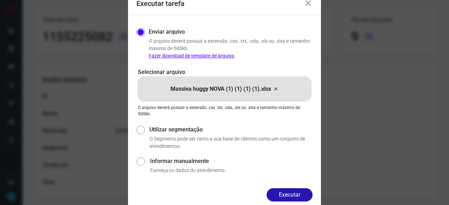  I want to click on a: Fazer download de template de arquivo, so click(191, 56).